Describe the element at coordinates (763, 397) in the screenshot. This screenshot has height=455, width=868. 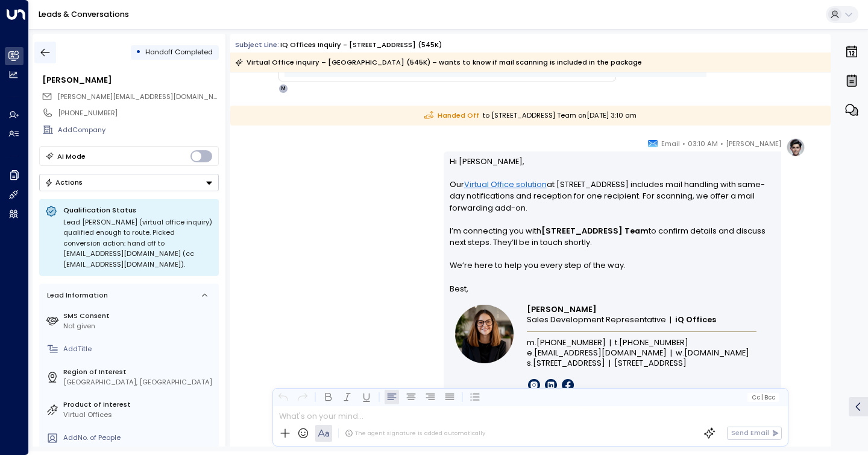
I see `button: Cc|Bcc` at that location.